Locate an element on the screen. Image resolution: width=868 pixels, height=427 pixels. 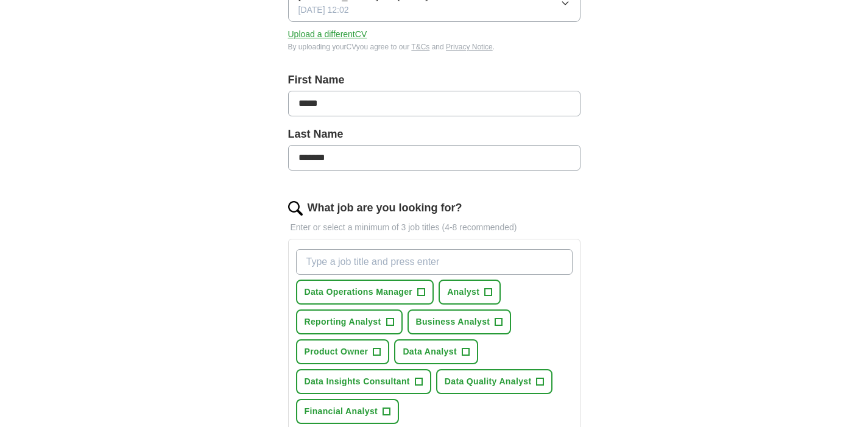
label: What job are you looking for? is located at coordinates (385, 207).